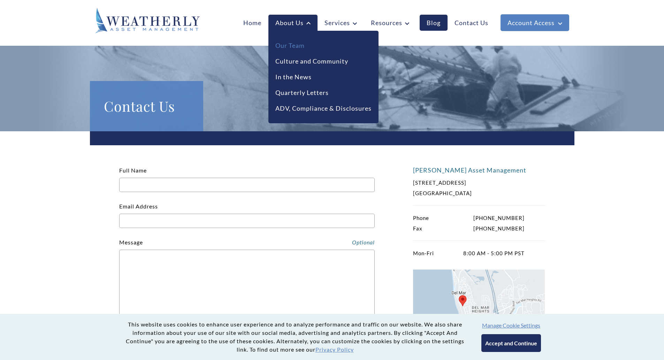 The height and width of the screenshot is (360, 664). I want to click on span: Fax, so click(418, 228).